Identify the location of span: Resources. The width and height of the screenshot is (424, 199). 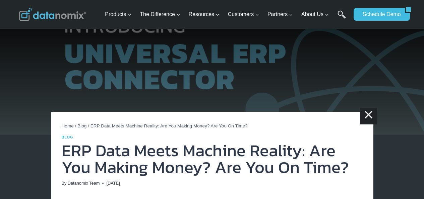
(204, 14).